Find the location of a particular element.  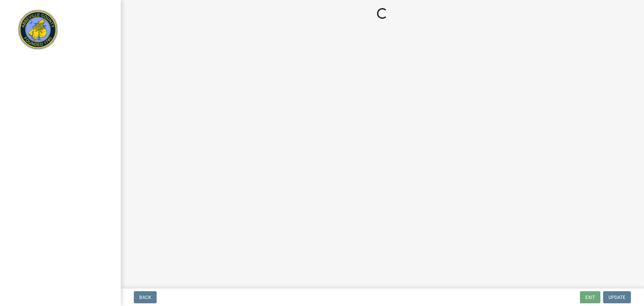

span: Update is located at coordinates (617, 297).